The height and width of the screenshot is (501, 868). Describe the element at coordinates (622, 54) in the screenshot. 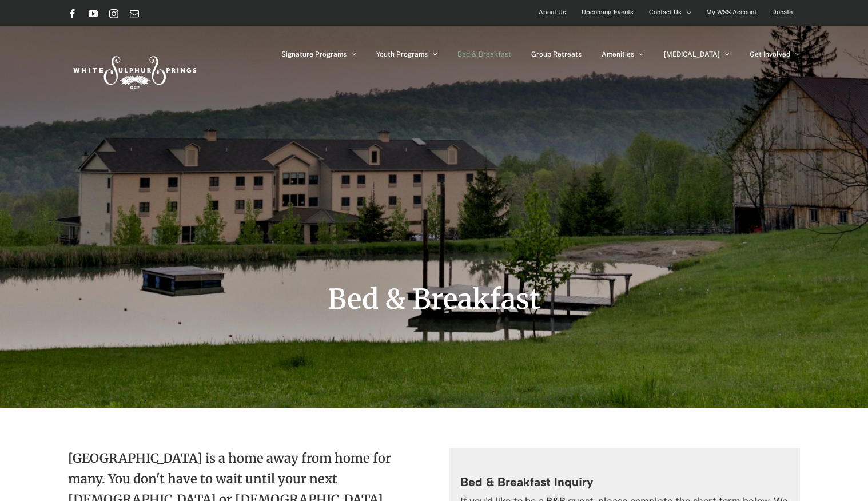

I see `a: Amenities` at that location.